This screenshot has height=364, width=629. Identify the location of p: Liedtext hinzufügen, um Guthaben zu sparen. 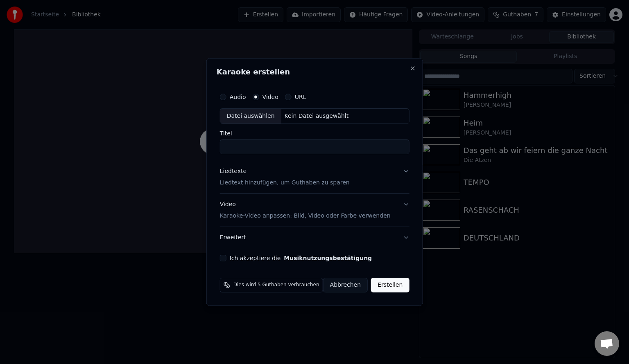
(285, 183).